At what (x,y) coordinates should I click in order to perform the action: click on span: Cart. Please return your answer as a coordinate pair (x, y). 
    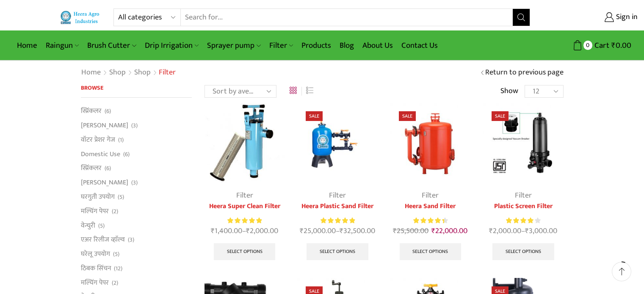
    Looking at the image, I should click on (601, 45).